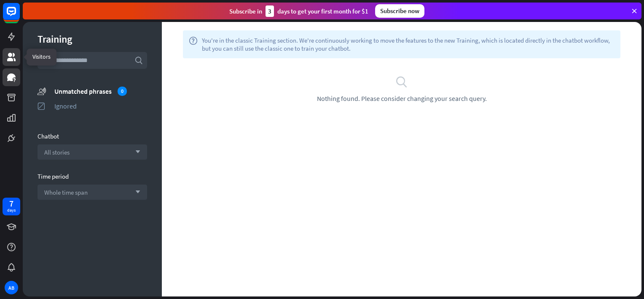 The height and width of the screenshot is (299, 644). What do you see at coordinates (400, 11) in the screenshot?
I see `div: Subscribe now` at bounding box center [400, 11].